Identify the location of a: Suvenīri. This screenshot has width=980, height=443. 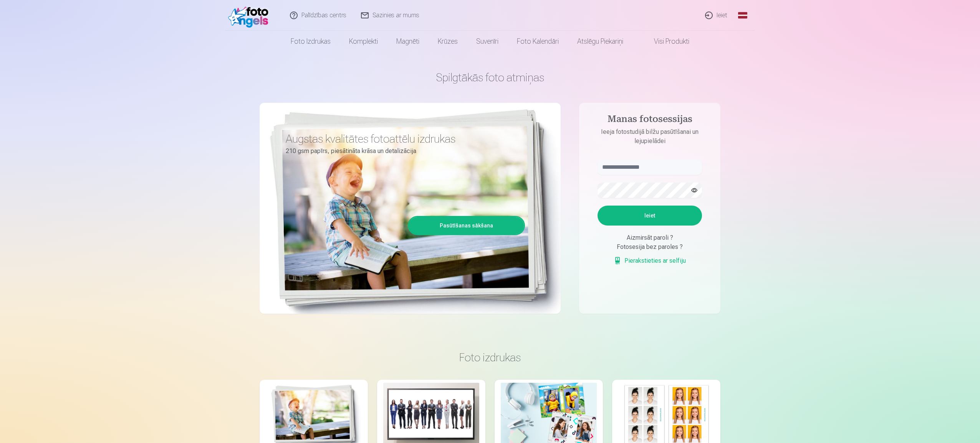
(487, 41).